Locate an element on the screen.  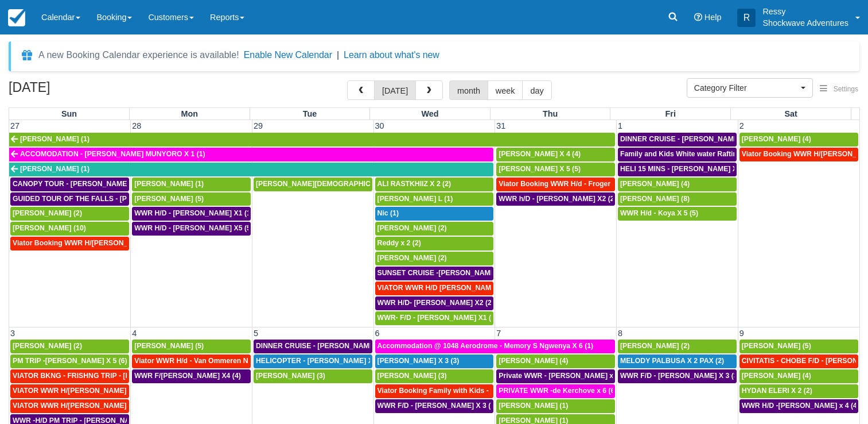
span: 30 is located at coordinates (380, 126).